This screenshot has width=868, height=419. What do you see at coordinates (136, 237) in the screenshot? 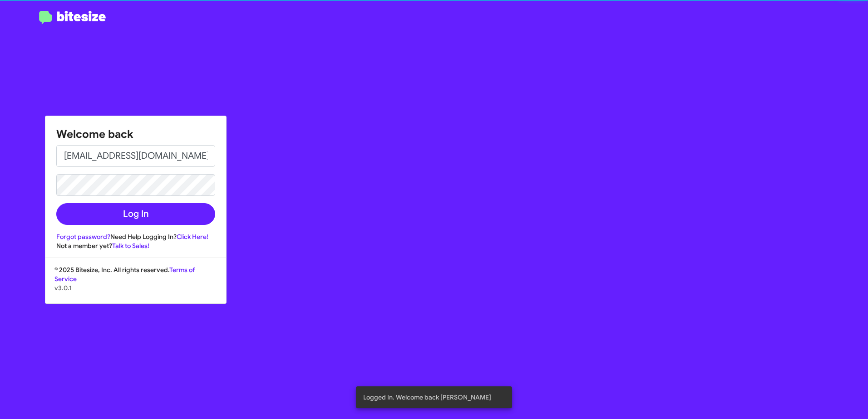
I see `div: Need Help Logging In?` at bounding box center [136, 237].